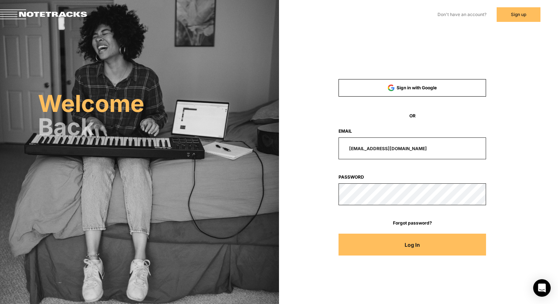 Image resolution: width=558 pixels, height=304 pixels. Describe the element at coordinates (158, 127) in the screenshot. I see `h2: Back` at that location.